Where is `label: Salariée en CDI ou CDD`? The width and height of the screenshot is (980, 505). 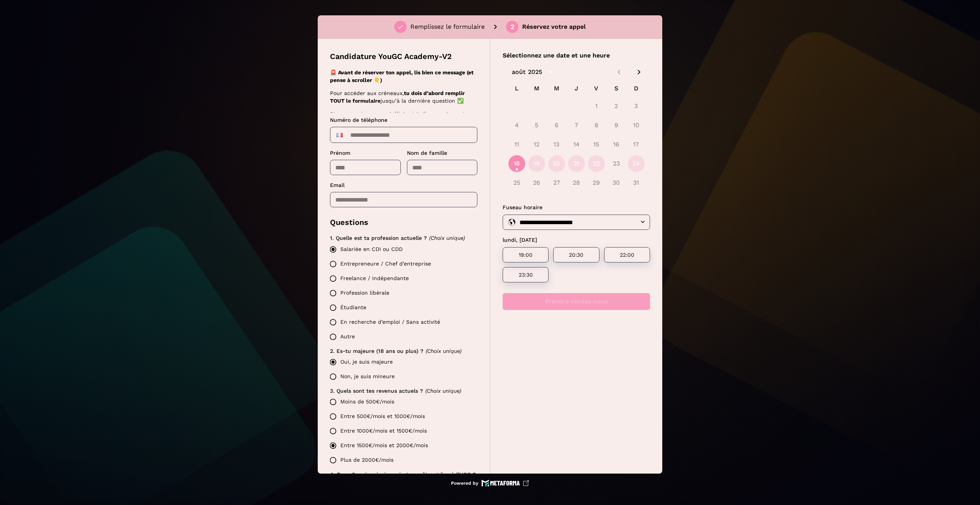 label: Salariée en CDI ou CDD is located at coordinates (401, 249).